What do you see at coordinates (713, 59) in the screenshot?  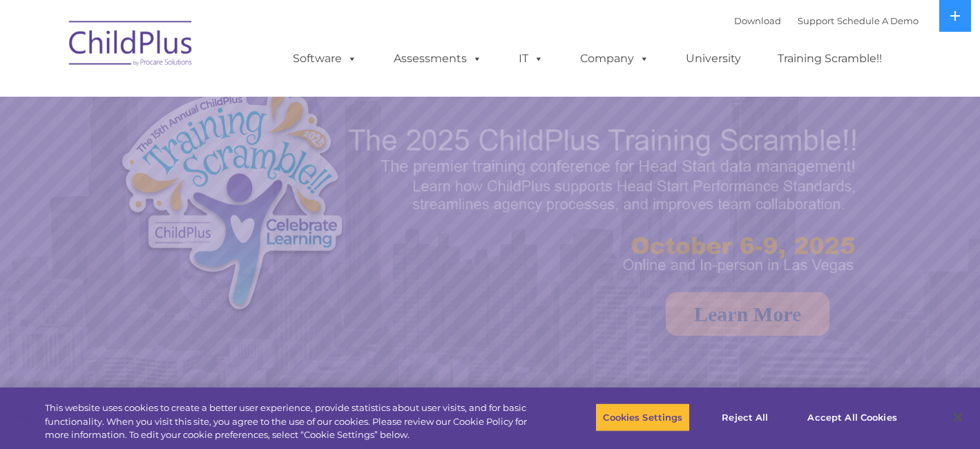 I see `a: University` at bounding box center [713, 59].